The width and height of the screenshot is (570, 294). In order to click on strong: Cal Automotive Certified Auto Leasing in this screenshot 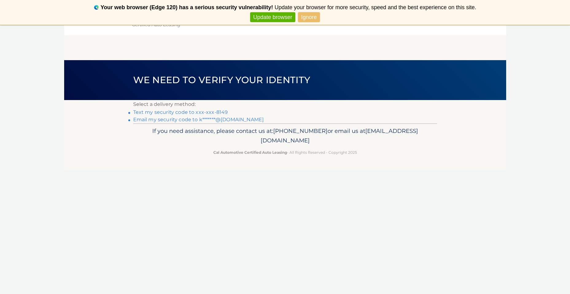, I will do `click(250, 152)`.